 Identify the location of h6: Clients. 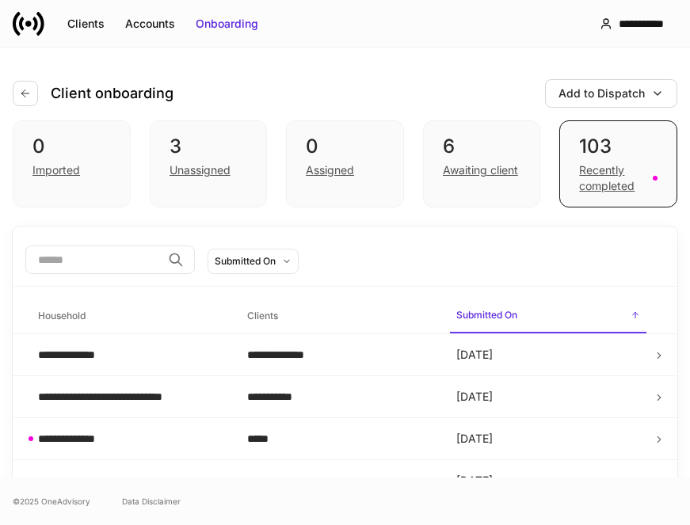
(262, 315).